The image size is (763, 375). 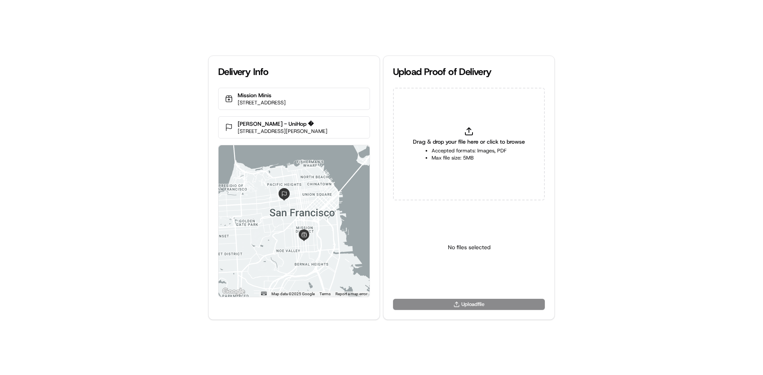 I want to click on span: Map data ©2025 Google, so click(x=293, y=294).